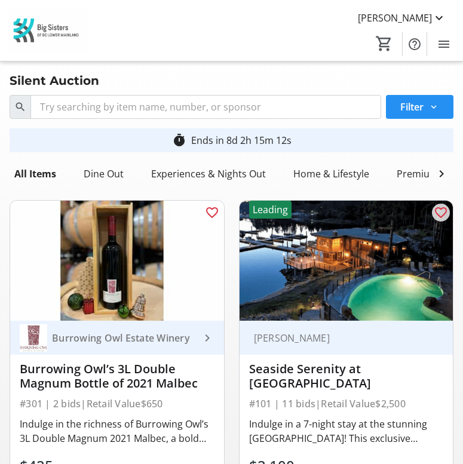 Image resolution: width=463 pixels, height=464 pixels. I want to click on div: Burrowing Owl Estate Winery, so click(124, 338).